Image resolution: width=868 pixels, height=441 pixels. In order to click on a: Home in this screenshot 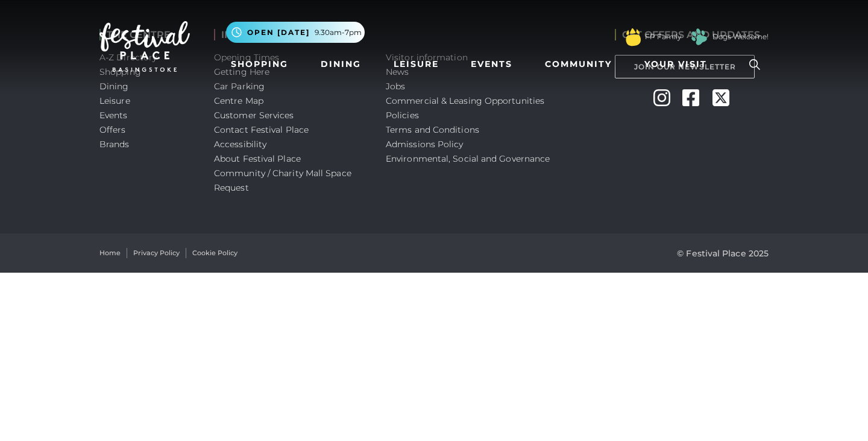, I will do `click(110, 253)`.